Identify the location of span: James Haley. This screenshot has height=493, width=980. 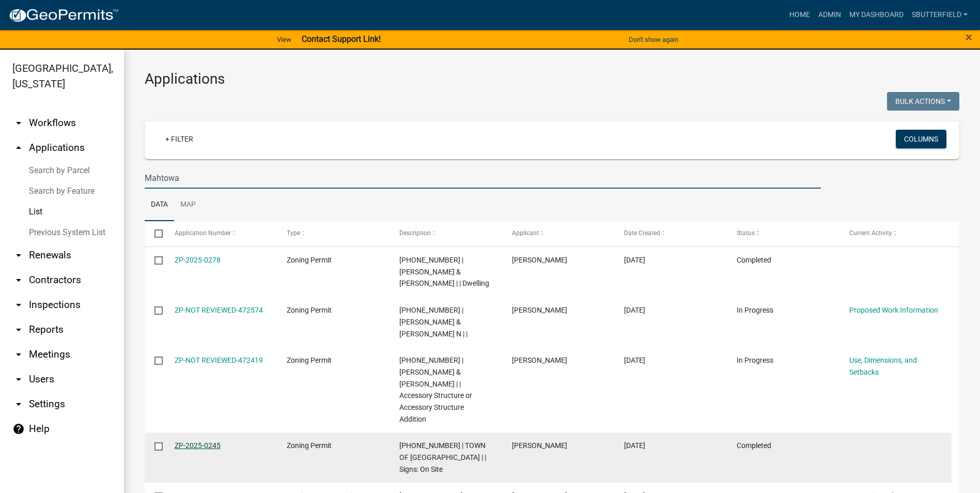
(540, 446).